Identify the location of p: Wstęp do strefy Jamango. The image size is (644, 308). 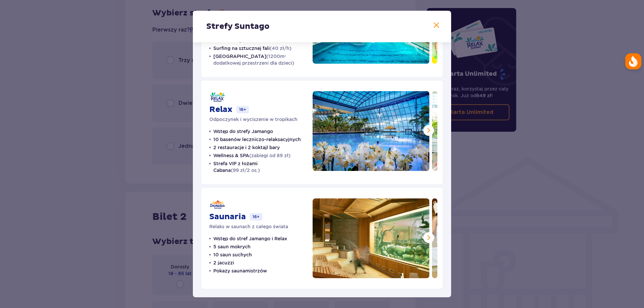
(243, 131).